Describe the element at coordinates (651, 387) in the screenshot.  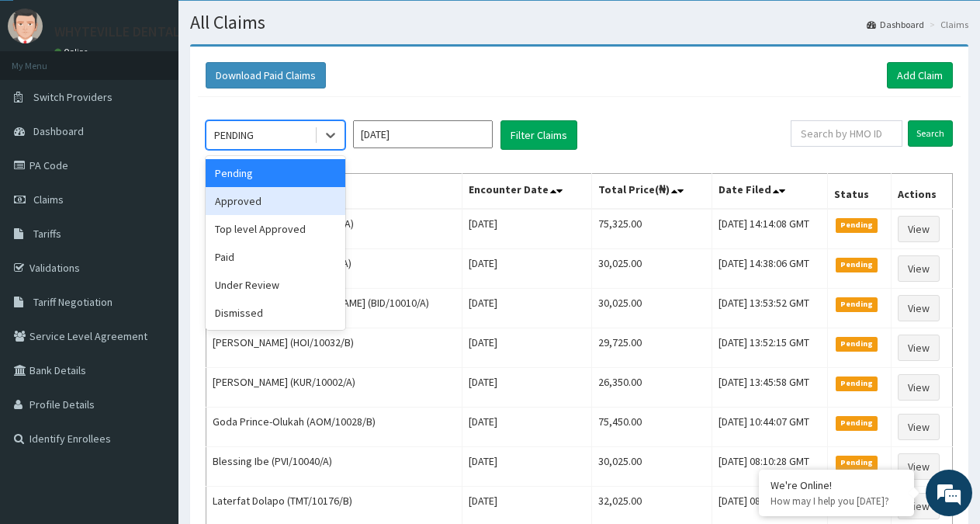
I see `td: 26,350.00` at that location.